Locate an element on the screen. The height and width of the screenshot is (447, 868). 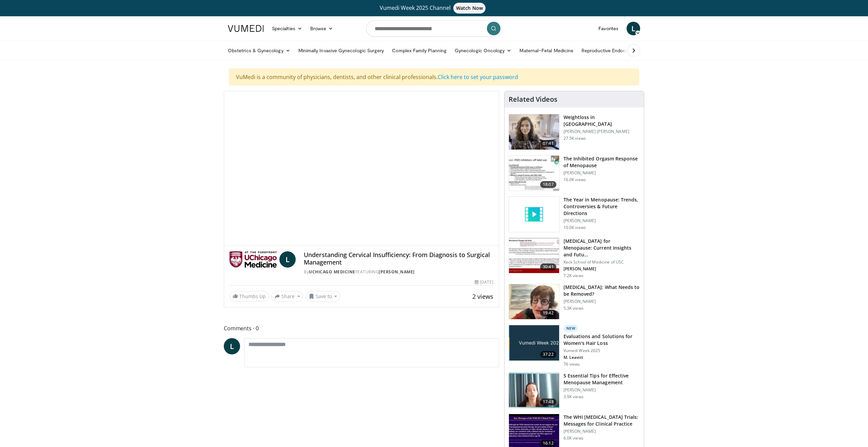
a: UChicago Medicine is located at coordinates (332, 271).